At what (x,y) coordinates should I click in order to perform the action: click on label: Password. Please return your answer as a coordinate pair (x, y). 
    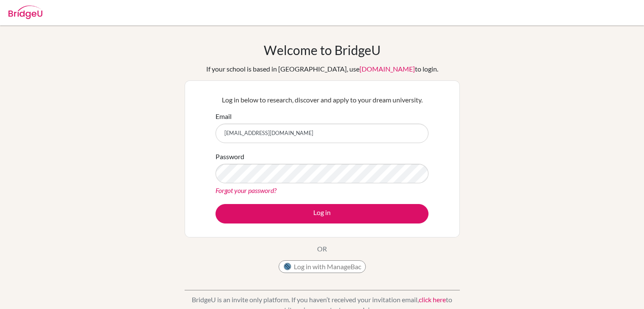
    Looking at the image, I should click on (230, 156).